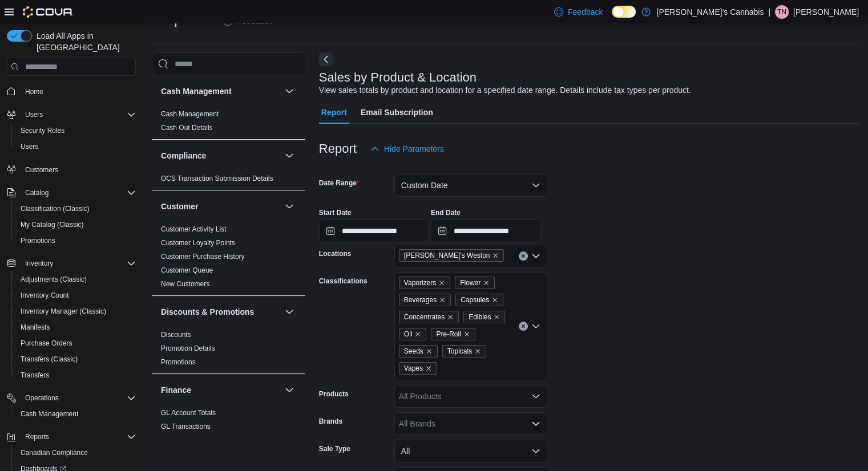  What do you see at coordinates (459, 351) in the screenshot?
I see `span: Topicals` at bounding box center [459, 351].